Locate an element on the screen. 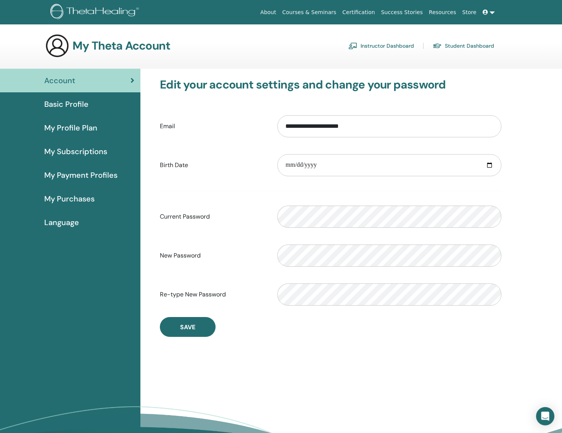  label: New Password is located at coordinates (213, 256).